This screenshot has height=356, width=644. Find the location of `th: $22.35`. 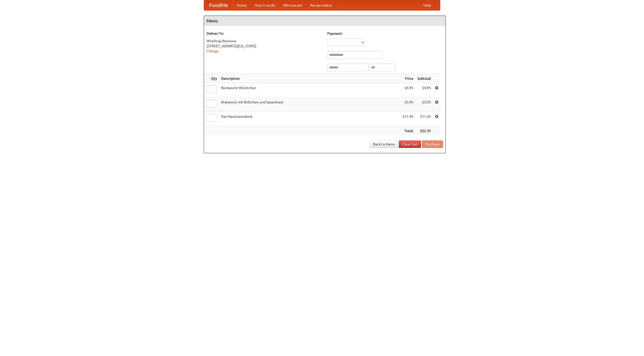

th: $22.35 is located at coordinates (425, 131).